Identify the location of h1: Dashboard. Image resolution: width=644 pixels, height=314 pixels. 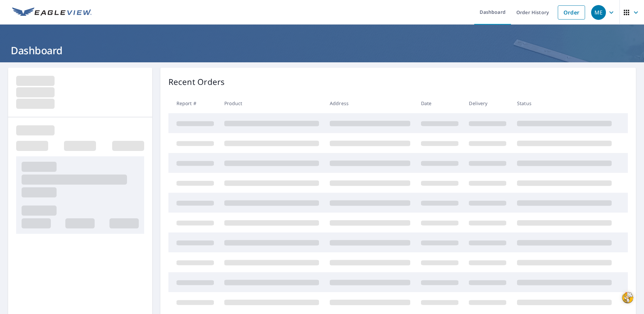
(322, 50).